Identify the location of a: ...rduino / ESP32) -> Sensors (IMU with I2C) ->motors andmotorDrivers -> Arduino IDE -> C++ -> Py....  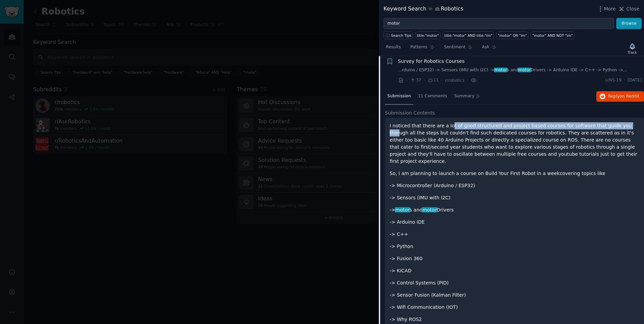
(520, 71).